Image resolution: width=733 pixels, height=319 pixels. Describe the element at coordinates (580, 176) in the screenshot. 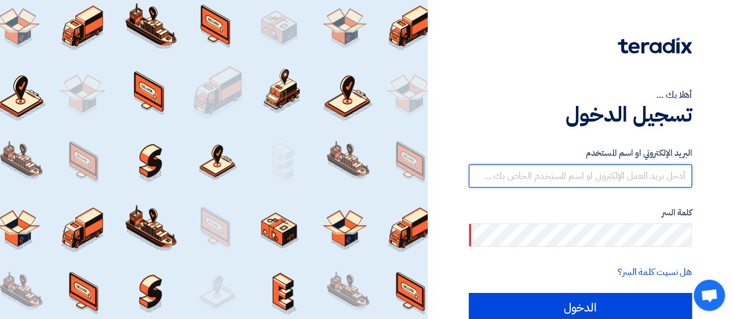

I see `input: أدخل بريد العمل الإلكتروني او اسم المستخدم الخاص بك ...` at that location.